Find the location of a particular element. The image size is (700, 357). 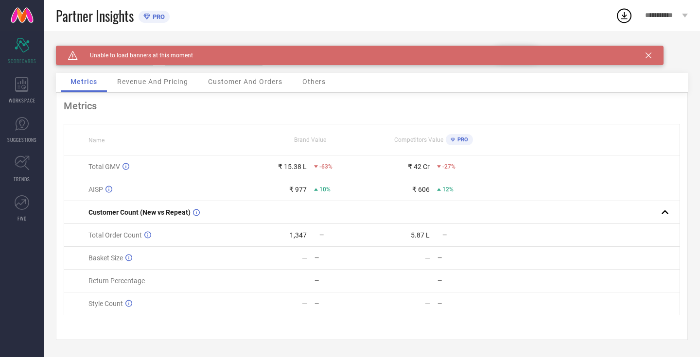

div: Metrics is located at coordinates (372, 106).